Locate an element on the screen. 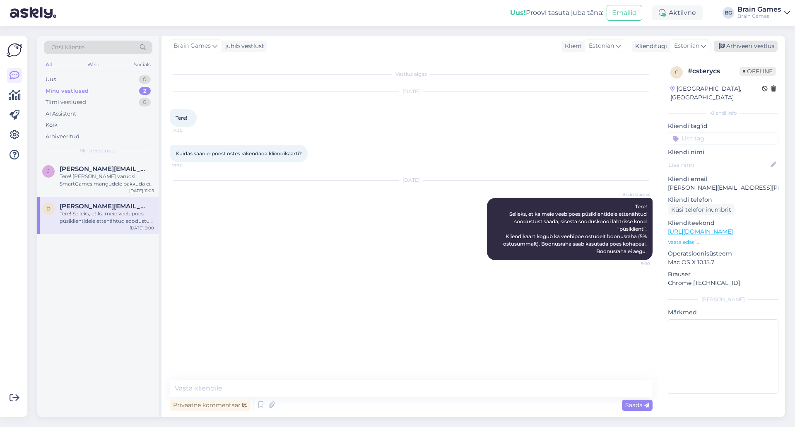 The width and height of the screenshot is (795, 427). div: Socials is located at coordinates (142, 65).